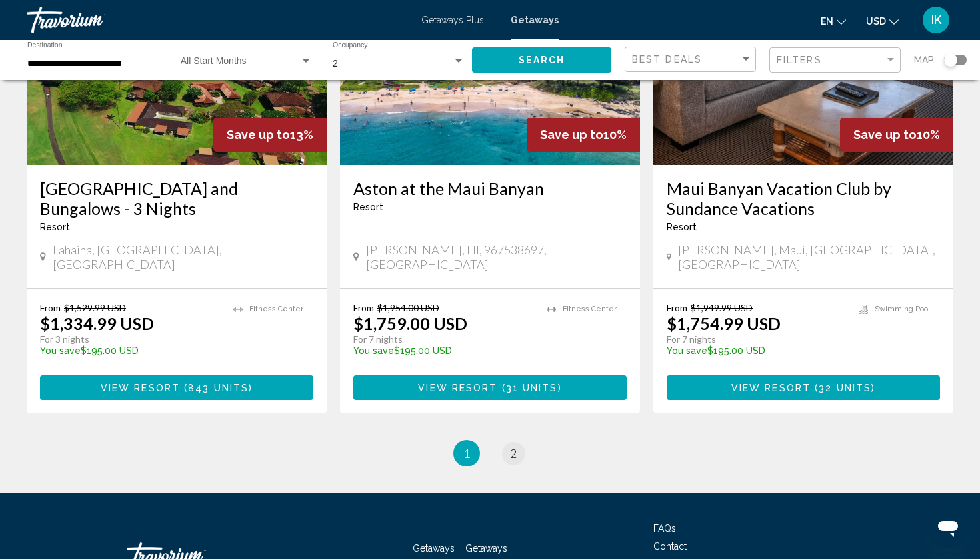  Describe the element at coordinates (490, 188) in the screenshot. I see `a: Aston at the Maui Banyan` at that location.